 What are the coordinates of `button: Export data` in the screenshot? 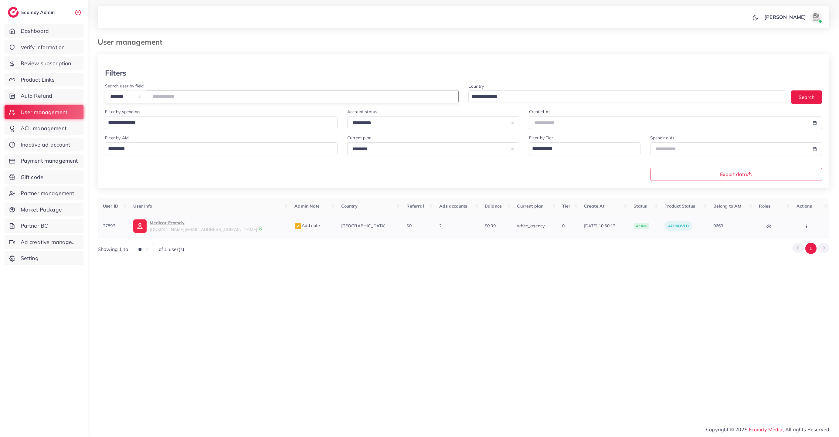 It's located at (736, 174).